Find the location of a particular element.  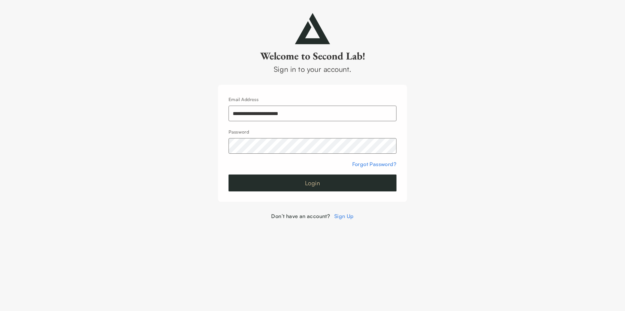

img: secondlab-logo is located at coordinates (312, 29).